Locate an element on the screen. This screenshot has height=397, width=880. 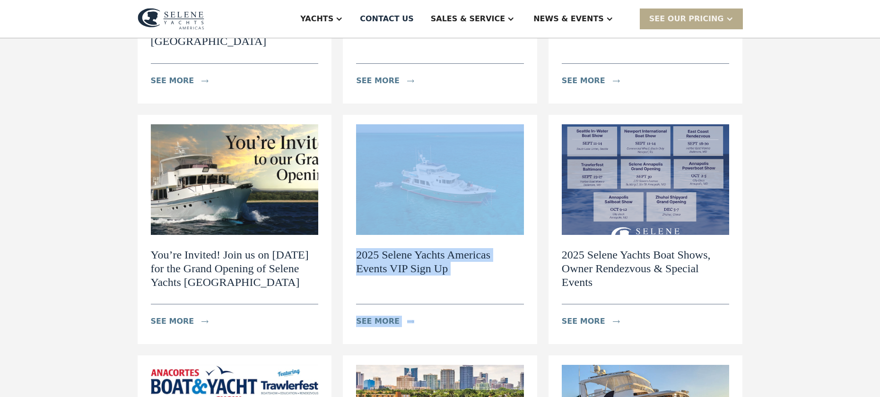
img: logo is located at coordinates (171, 19).